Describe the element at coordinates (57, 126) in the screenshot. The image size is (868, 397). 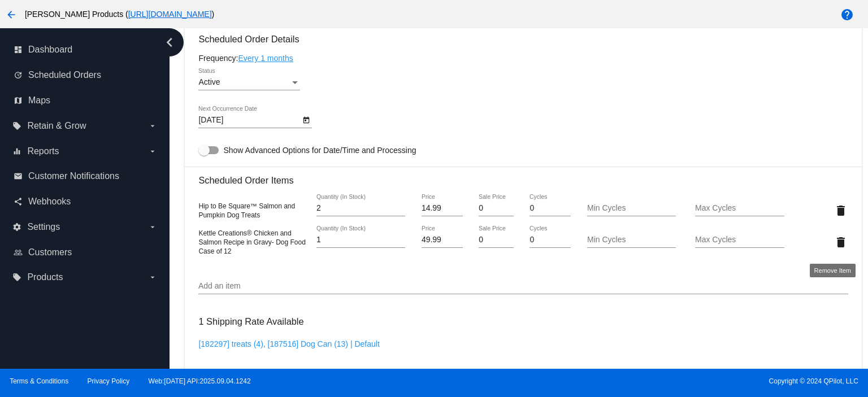
I see `span: Retain & Grow` at that location.